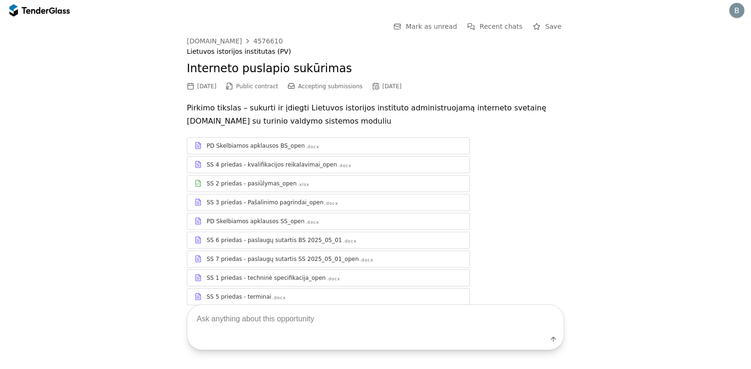 This screenshot has height=369, width=751. What do you see at coordinates (501, 26) in the screenshot?
I see `span: Recent chats` at bounding box center [501, 26].